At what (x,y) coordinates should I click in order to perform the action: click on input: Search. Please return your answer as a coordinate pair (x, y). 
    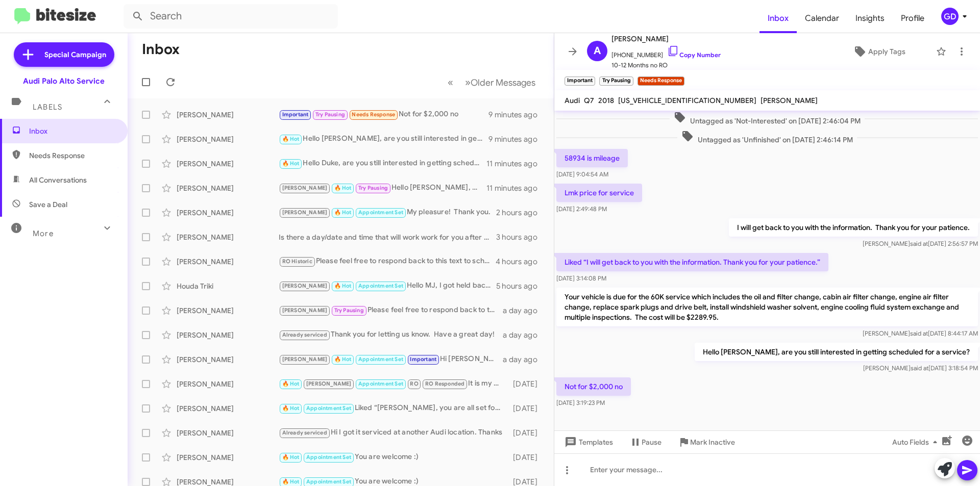
    Looking at the image, I should click on (231, 16).